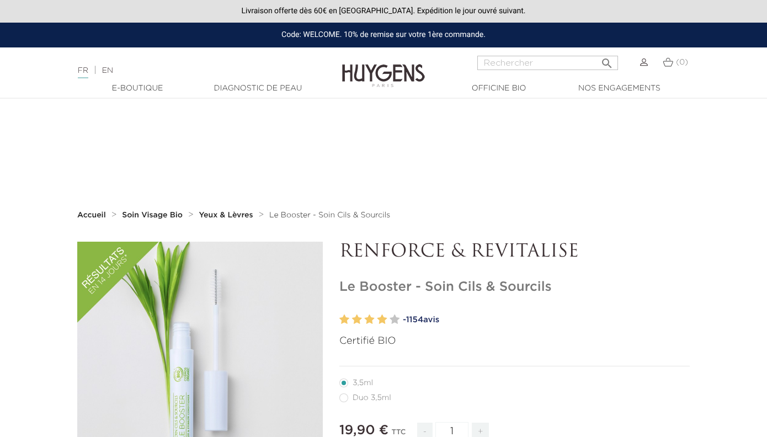  Describe the element at coordinates (370, 320) in the screenshot. I see `label: 3` at that location.